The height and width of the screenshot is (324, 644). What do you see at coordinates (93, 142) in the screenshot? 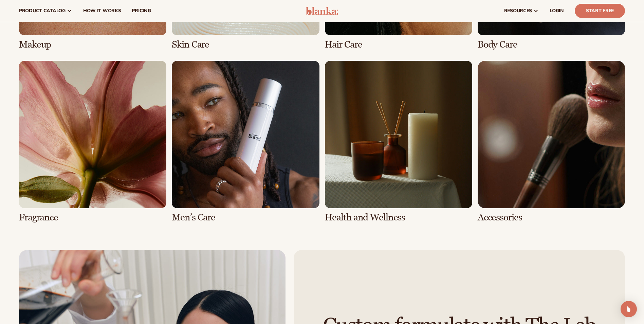
I see `div: 5 / 8` at bounding box center [93, 142].